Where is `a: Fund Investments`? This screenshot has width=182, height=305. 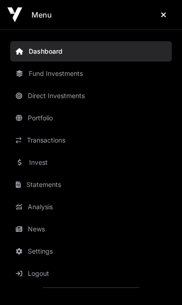 a: Fund Investments is located at coordinates (91, 74).